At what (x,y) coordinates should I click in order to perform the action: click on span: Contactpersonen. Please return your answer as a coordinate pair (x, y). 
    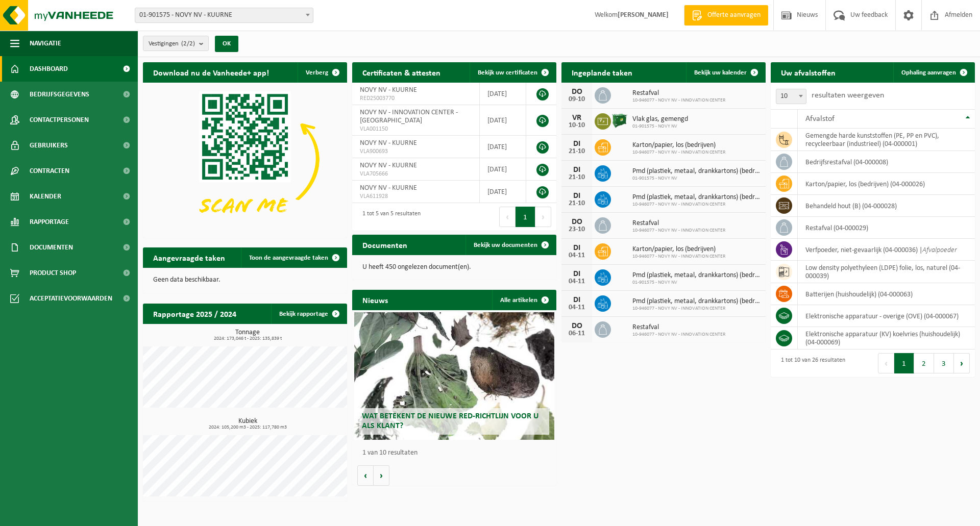
    Looking at the image, I should click on (59, 120).